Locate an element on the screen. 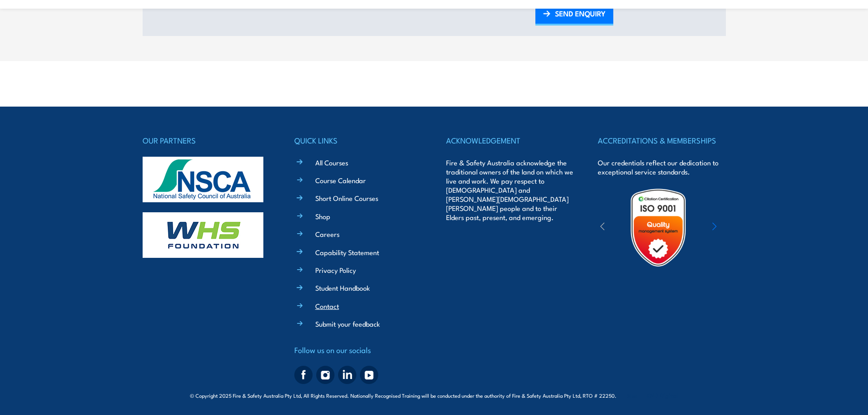 The image size is (868, 415). h4: OUR PARTNERS is located at coordinates (206, 140).